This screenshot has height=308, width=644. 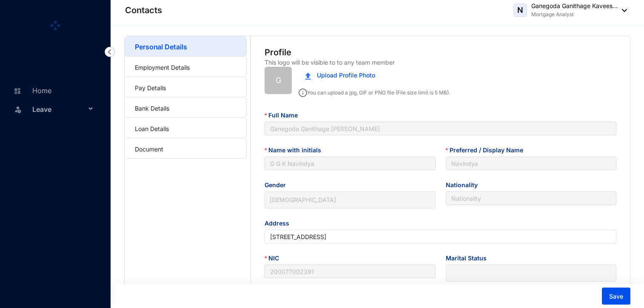 I want to click on span: Upload Profile Photo, so click(x=346, y=75).